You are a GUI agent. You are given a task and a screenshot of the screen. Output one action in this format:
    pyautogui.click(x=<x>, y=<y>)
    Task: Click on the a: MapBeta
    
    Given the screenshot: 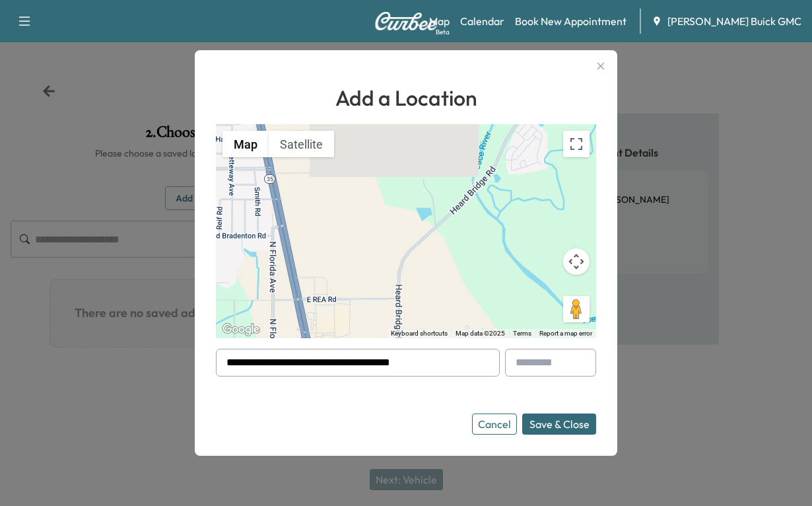 What is the action you would take?
    pyautogui.click(x=439, y=21)
    